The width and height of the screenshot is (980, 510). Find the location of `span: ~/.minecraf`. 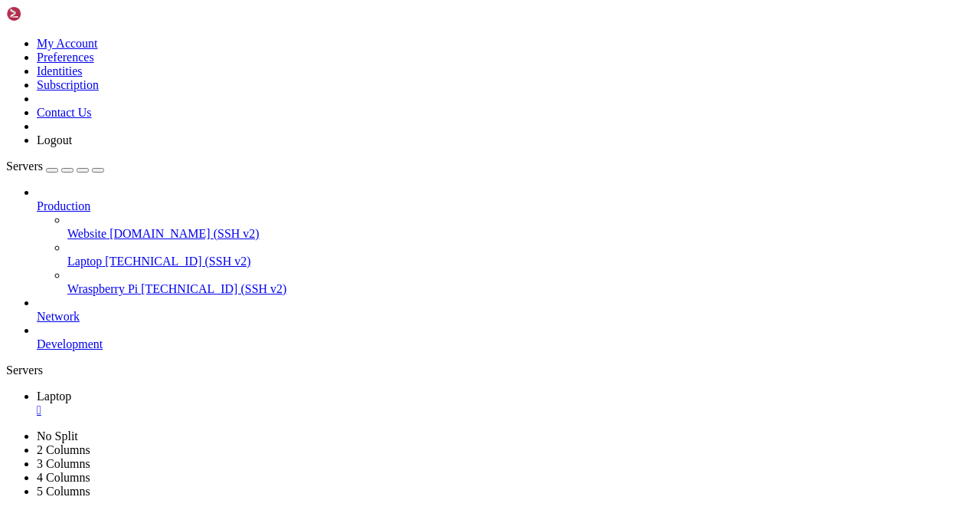

span: ~/.minecraf is located at coordinates (162, 390).